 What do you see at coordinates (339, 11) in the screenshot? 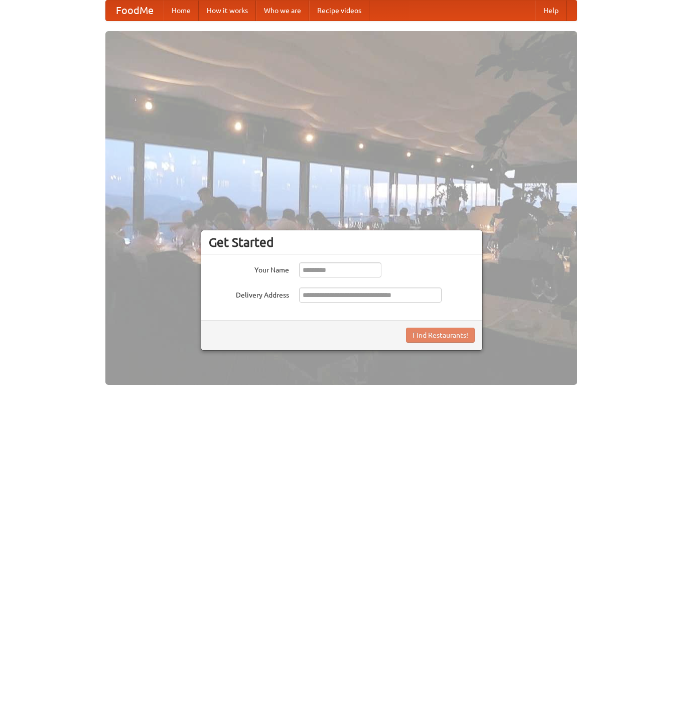
I see `a: Recipe videos` at bounding box center [339, 11].